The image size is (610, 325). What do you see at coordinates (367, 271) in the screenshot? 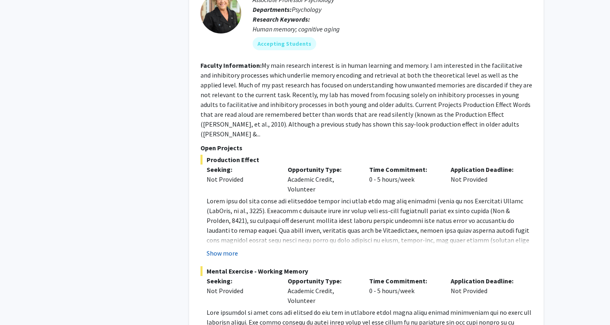
I see `span: Mental Exercise - Working Memory` at bounding box center [367, 271].